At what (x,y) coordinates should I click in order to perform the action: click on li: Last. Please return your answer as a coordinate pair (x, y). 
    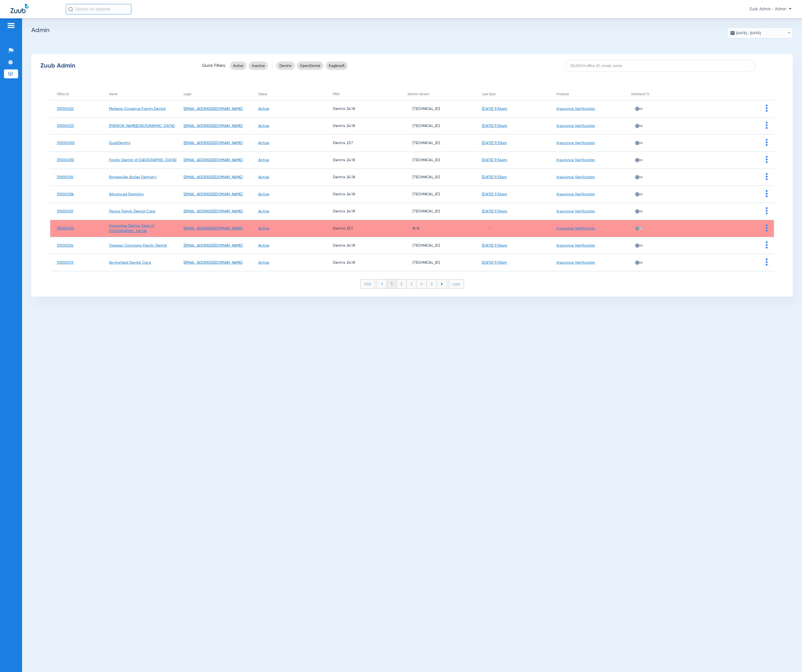
    Looking at the image, I should click on (456, 284).